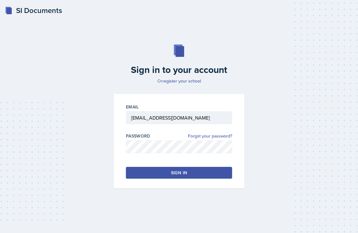  I want to click on label: Email, so click(132, 107).